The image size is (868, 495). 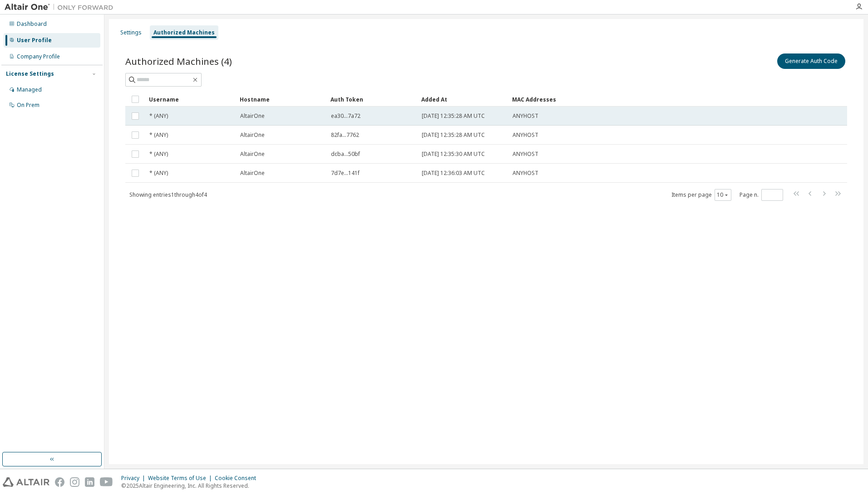 I want to click on span: Items per page, so click(x=702, y=195).